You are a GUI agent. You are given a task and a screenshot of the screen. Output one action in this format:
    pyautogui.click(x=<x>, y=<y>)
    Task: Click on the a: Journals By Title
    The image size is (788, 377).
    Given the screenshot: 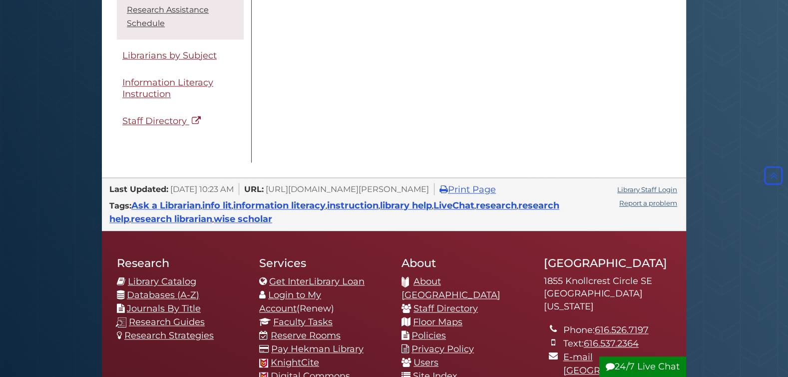 What is the action you would take?
    pyautogui.click(x=164, y=308)
    